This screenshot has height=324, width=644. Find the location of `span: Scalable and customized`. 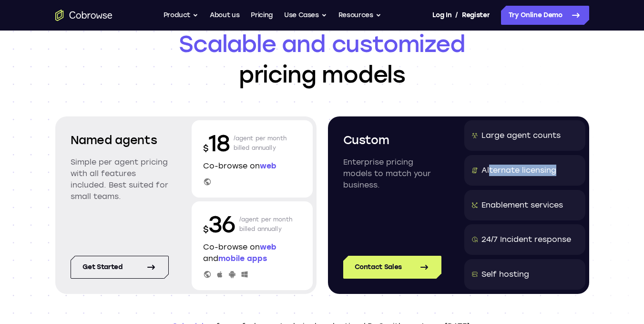

span: Scalable and customized is located at coordinates (322, 44).